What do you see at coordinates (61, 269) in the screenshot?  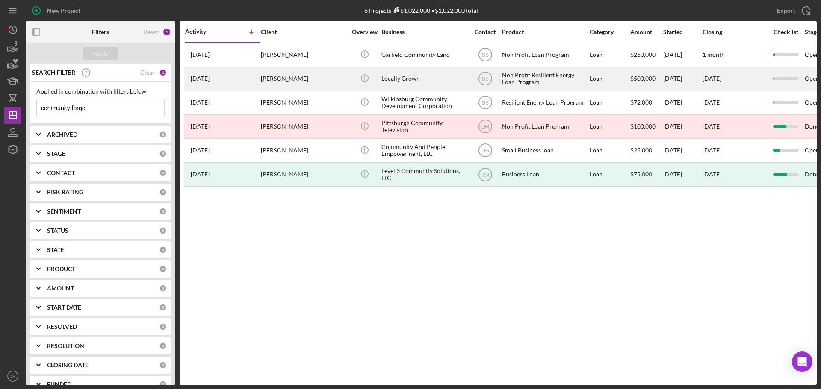 I see `b: PRODUCT` at bounding box center [61, 269].